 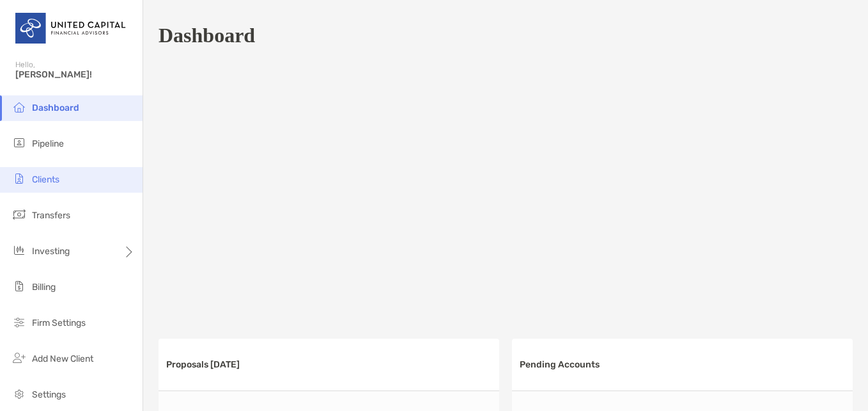 I want to click on span: Billing, so click(x=43, y=287).